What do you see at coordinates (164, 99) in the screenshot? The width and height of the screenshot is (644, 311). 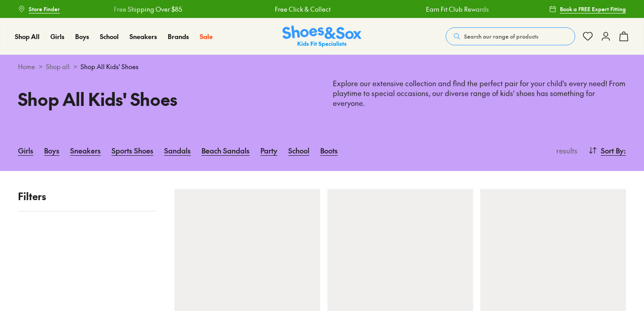 I see `h1: Shop All Kids' Shoes` at bounding box center [164, 99].